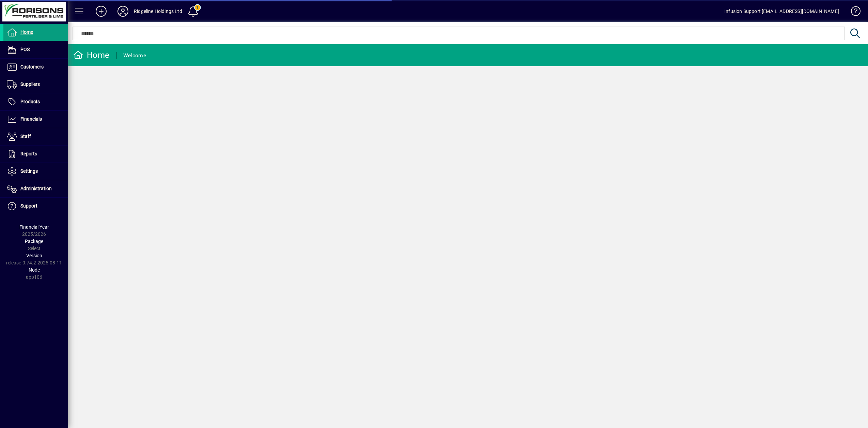  Describe the element at coordinates (32, 67) in the screenshot. I see `span: Customers` at that location.